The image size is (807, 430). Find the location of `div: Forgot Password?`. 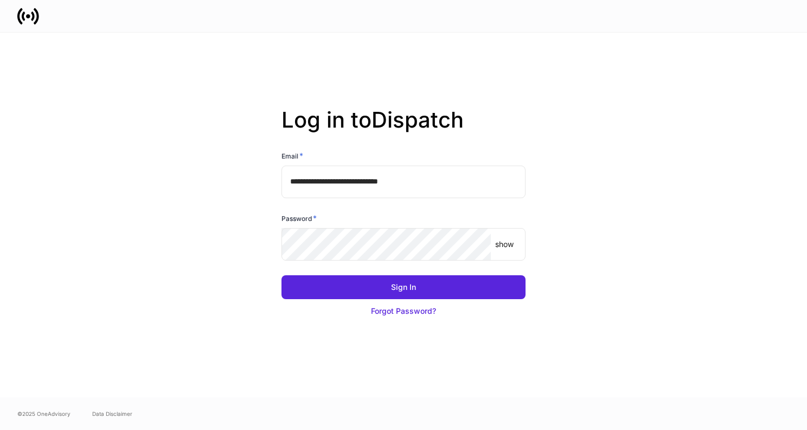

div: Forgot Password? is located at coordinates (404, 311).